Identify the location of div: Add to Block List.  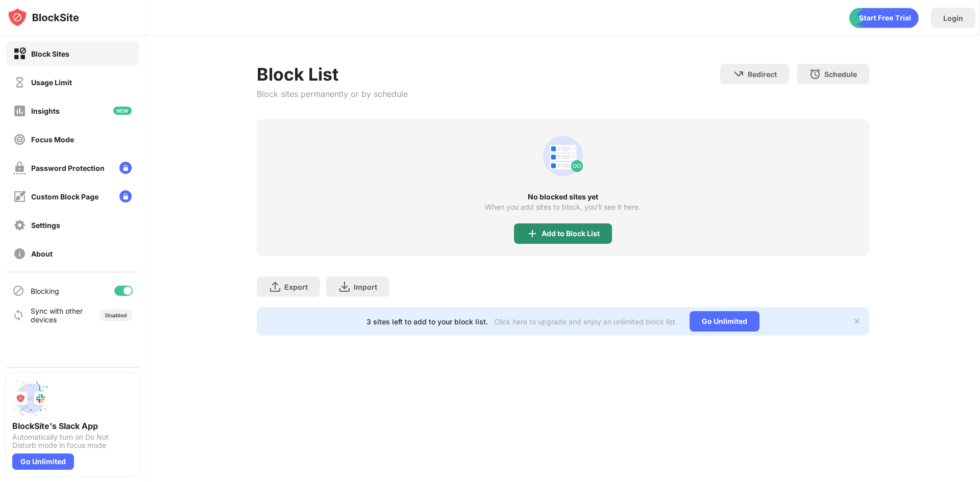
(571, 233).